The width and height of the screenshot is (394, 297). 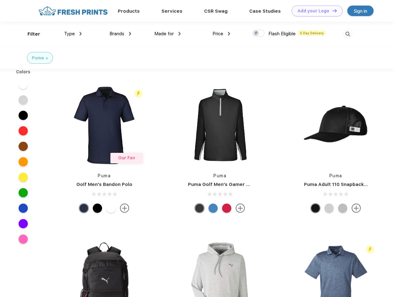 I want to click on div: Add your Logo, so click(x=313, y=11).